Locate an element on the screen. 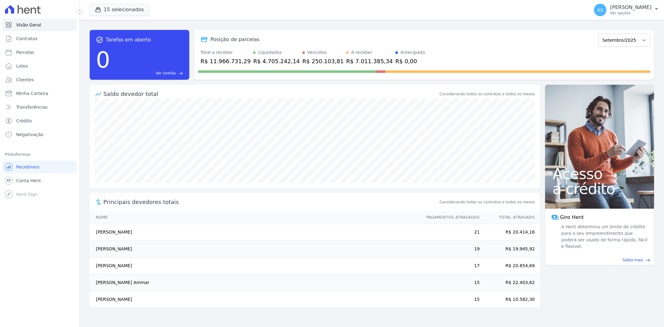 This screenshot has height=327, width=664. a: Crédito is located at coordinates (40, 121).